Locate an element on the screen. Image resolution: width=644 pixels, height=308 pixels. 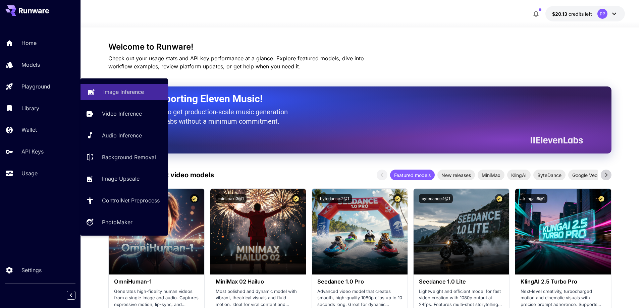
span: Featured models is located at coordinates (412, 175).